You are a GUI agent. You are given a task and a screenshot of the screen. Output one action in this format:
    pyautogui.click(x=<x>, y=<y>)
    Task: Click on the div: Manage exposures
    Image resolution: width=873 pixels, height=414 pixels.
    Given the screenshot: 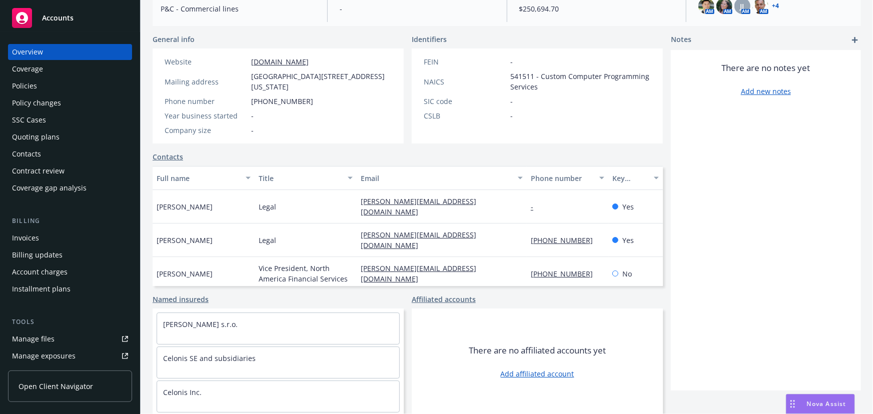 What is the action you would take?
    pyautogui.click(x=44, y=356)
    